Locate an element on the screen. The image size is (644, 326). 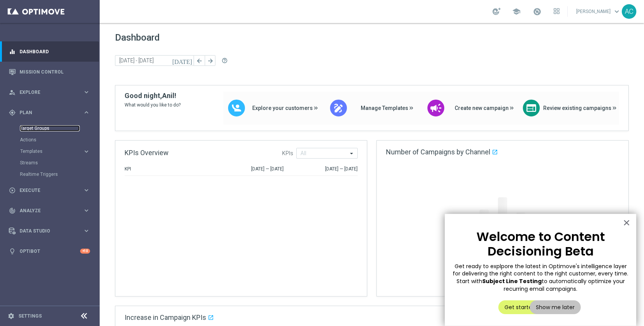
i: settings is located at coordinates (11, 316).